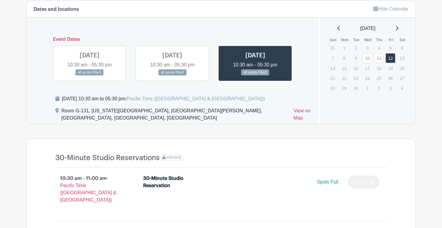 This screenshot has width=442, height=228. What do you see at coordinates (344, 68) in the screenshot?
I see `p: 15` at bounding box center [344, 68].